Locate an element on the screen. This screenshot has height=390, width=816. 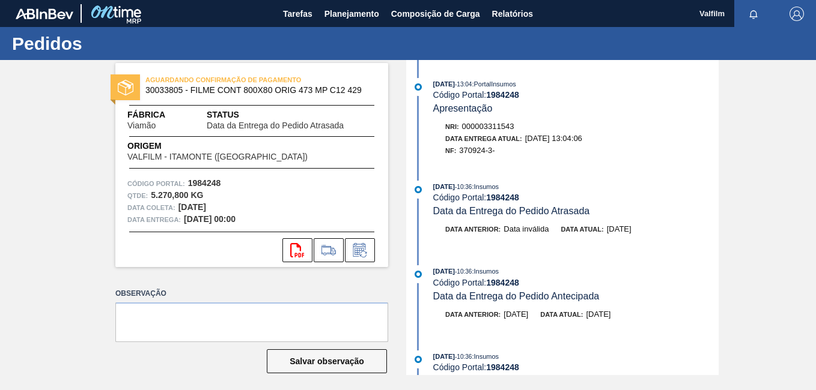
div: Informar alteração no pedido is located at coordinates (360, 250).